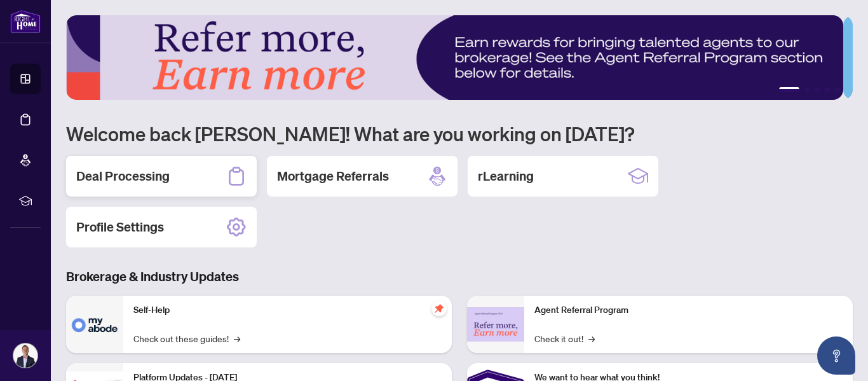 The width and height of the screenshot is (868, 381). Describe the element at coordinates (439, 308) in the screenshot. I see `span: pushpin` at that location.